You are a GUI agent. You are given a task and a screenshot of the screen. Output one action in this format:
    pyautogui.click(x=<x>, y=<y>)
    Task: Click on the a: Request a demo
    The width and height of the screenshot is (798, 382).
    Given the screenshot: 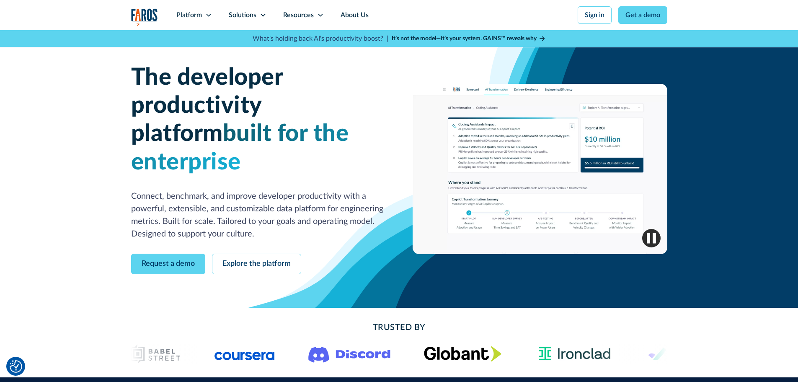 What is the action you would take?
    pyautogui.click(x=168, y=263)
    